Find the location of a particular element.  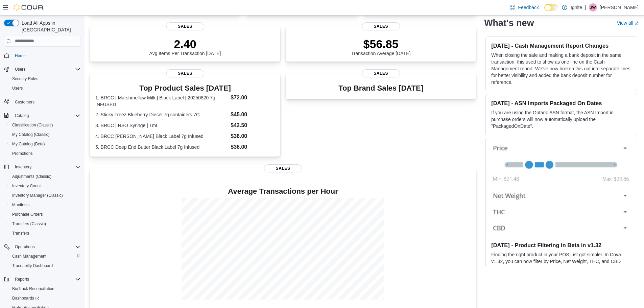

p: If you are using the Ontario ASN format, the ASN Import in purchase orders will now automatically... is located at coordinates (561, 119).